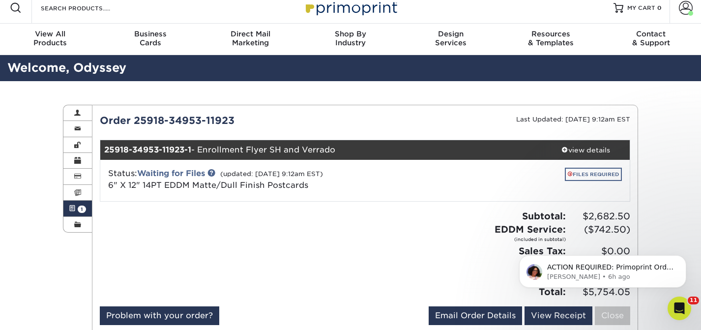  I want to click on a: Waiting for Files, so click(171, 173).